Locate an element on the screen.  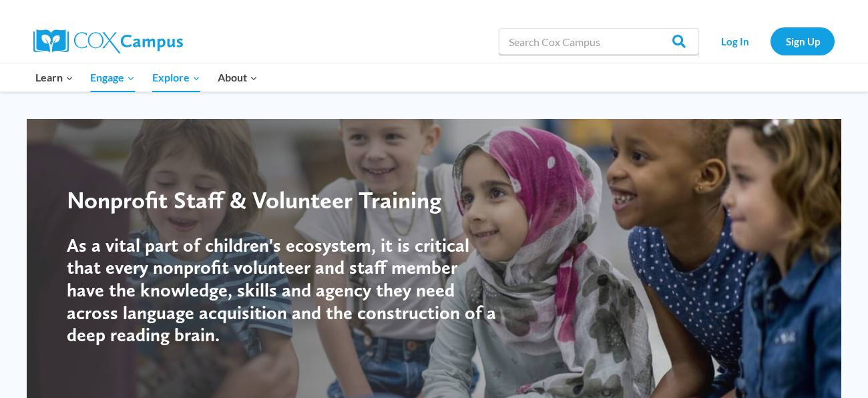
span: Engage is located at coordinates (112, 78).